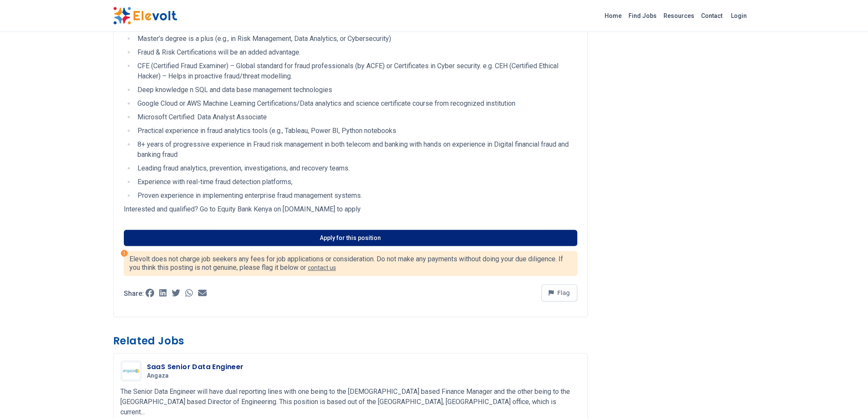 The width and height of the screenshot is (868, 419). I want to click on a: Login, so click(738, 16).